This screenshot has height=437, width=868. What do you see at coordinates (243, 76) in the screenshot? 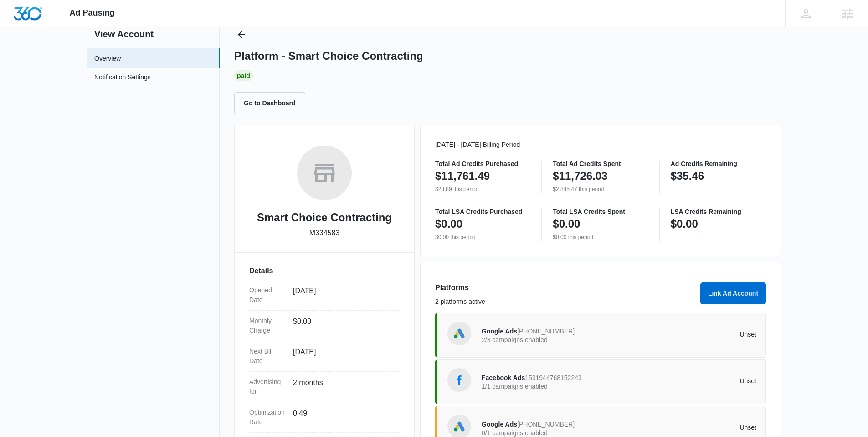
I see `div: Paid` at bounding box center [243, 76].